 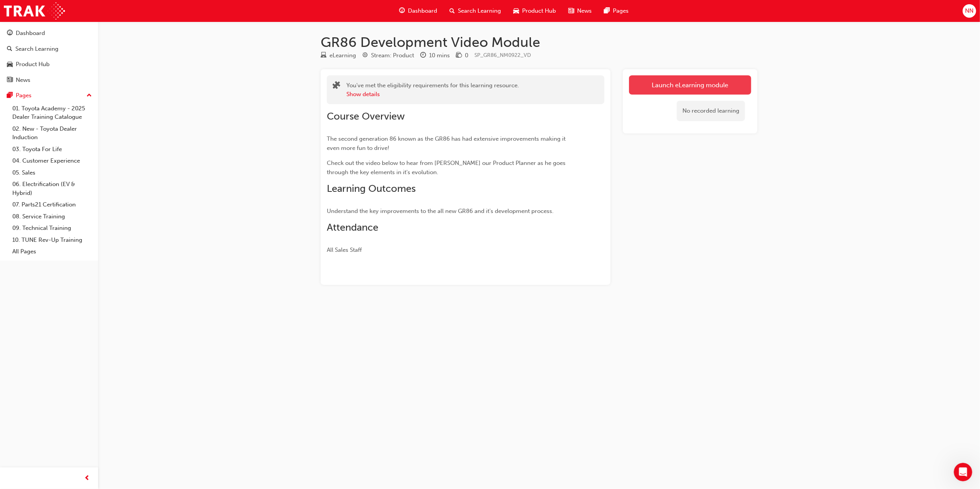 I want to click on a: Trak, so click(x=34, y=10).